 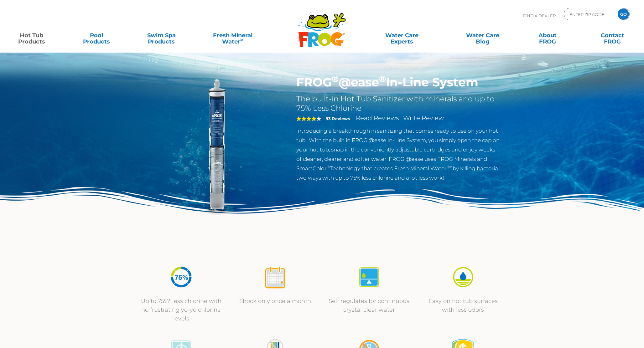 What do you see at coordinates (539, 15) in the screenshot?
I see `p: Find A Dealer` at bounding box center [539, 15].